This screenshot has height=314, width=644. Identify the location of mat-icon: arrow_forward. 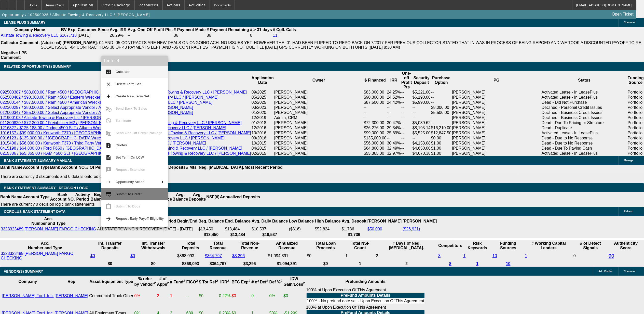
(108, 218).